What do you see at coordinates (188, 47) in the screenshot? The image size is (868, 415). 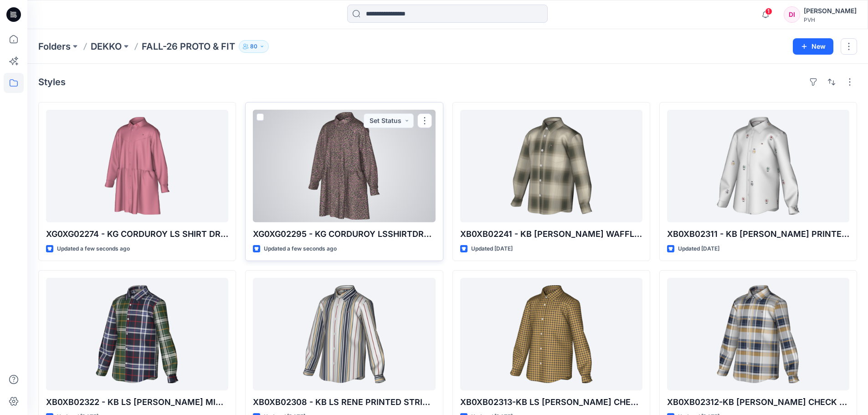 I see `p: FALL-26 PROTO & FIT` at bounding box center [188, 47].